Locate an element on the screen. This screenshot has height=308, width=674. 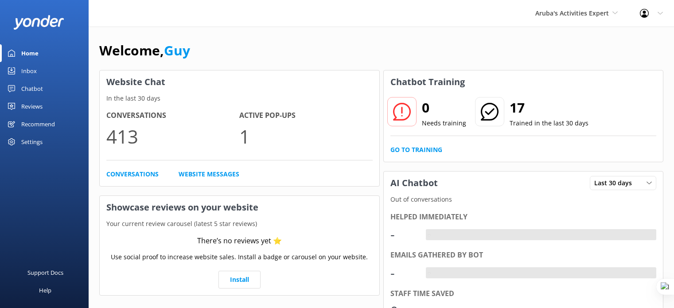
img: yonder-white-logo.png is located at coordinates (39, 22).